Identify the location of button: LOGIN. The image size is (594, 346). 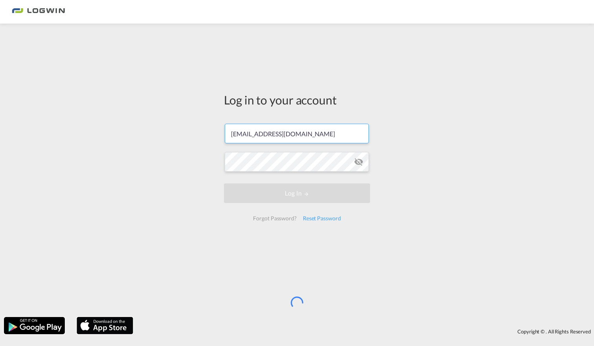
(297, 193).